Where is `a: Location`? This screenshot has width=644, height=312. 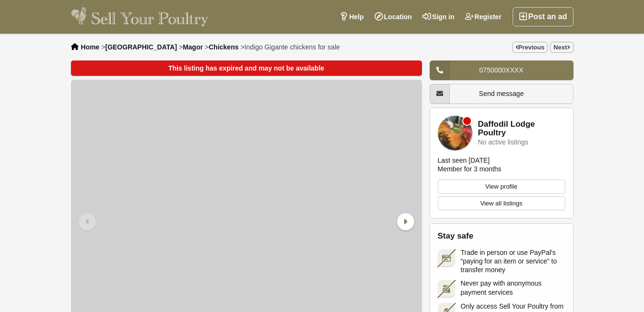 a: Location is located at coordinates (393, 17).